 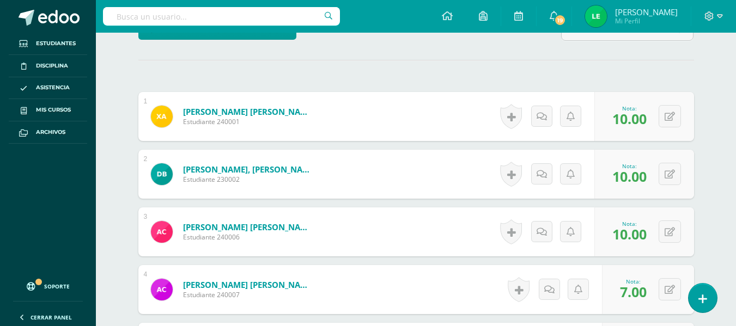 What do you see at coordinates (48, 66) in the screenshot?
I see `a: Disciplina` at bounding box center [48, 66].